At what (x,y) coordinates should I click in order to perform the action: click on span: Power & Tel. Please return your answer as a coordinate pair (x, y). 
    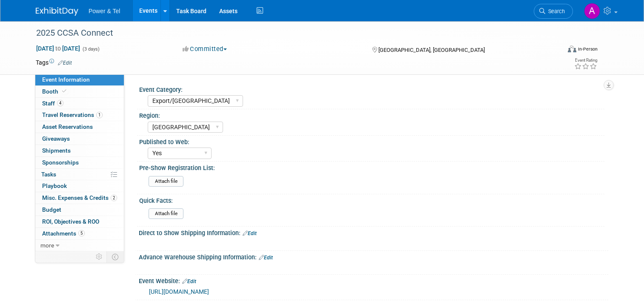
    Looking at the image, I should click on (104, 11).